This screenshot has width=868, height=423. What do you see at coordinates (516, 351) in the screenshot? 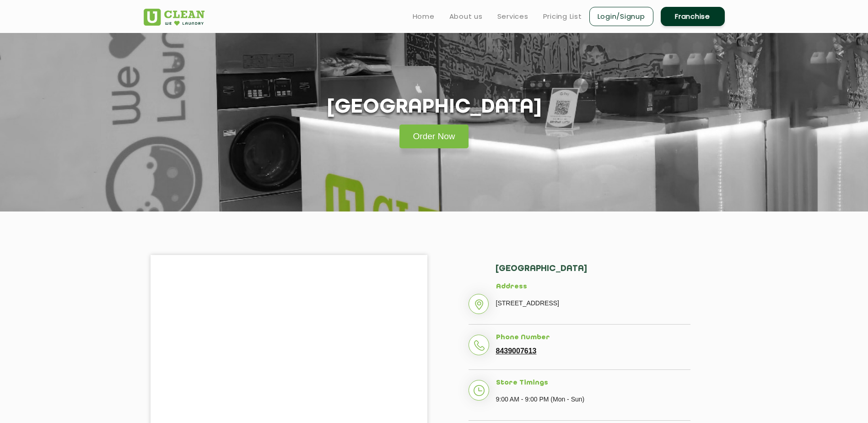
I see `a: 8439007613` at bounding box center [516, 351].